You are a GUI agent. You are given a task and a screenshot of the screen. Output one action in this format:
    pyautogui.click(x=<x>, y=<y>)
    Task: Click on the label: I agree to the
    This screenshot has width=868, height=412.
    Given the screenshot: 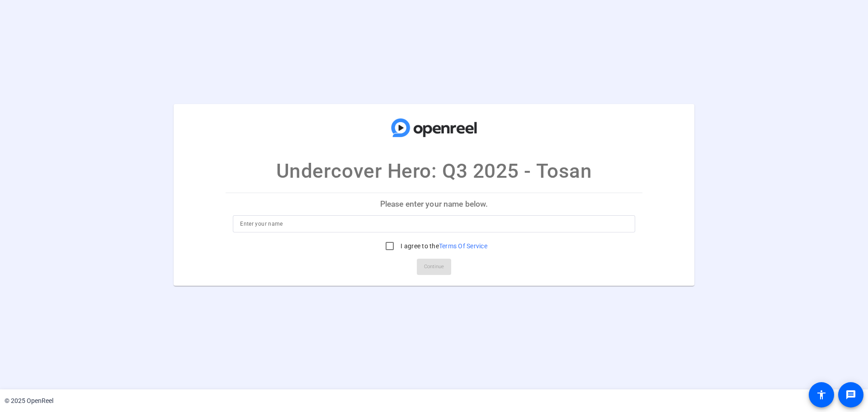 What is the action you would take?
    pyautogui.click(x=443, y=246)
    